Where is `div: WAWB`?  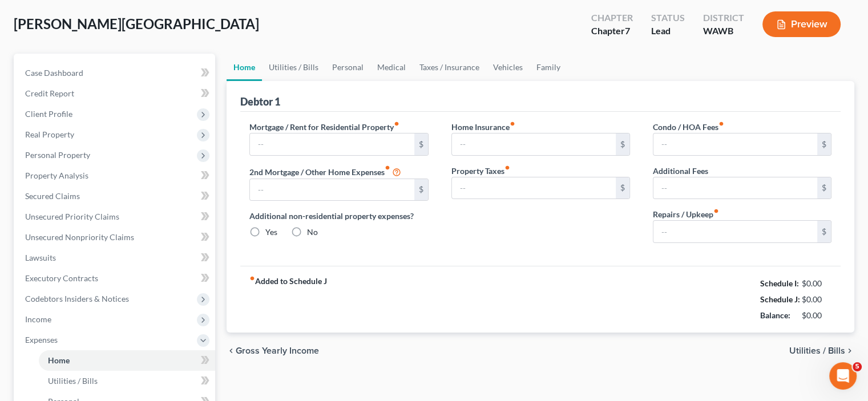 div: WAWB is located at coordinates (724, 31).